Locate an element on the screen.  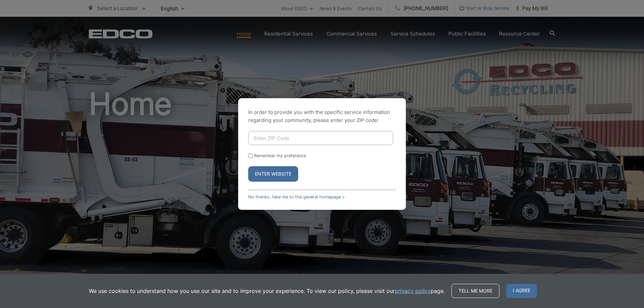
input: Enter ZIP Code is located at coordinates (321, 138).